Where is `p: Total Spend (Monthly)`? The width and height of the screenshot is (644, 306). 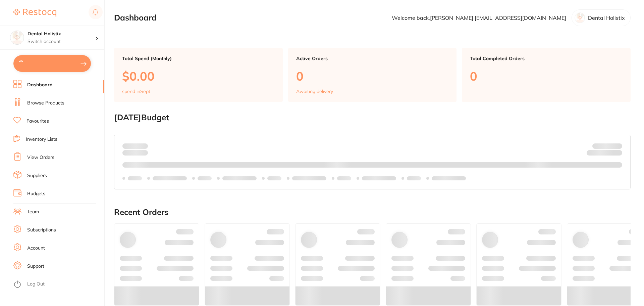 p: Total Spend (Monthly) is located at coordinates (198, 59).